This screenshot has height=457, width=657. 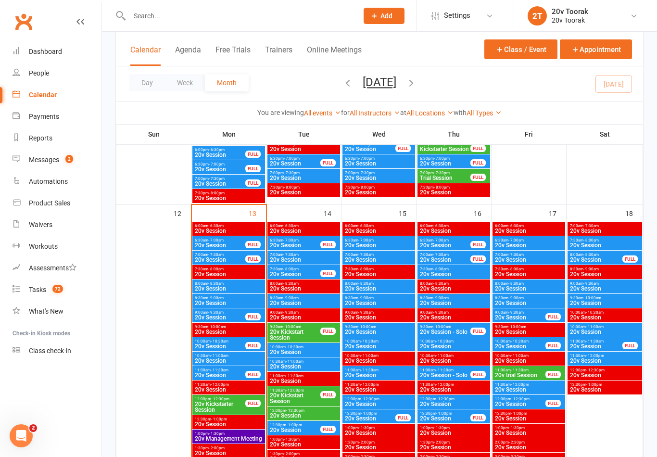 What do you see at coordinates (445, 178) in the screenshot?
I see `span: Trial Session` at bounding box center [445, 178].